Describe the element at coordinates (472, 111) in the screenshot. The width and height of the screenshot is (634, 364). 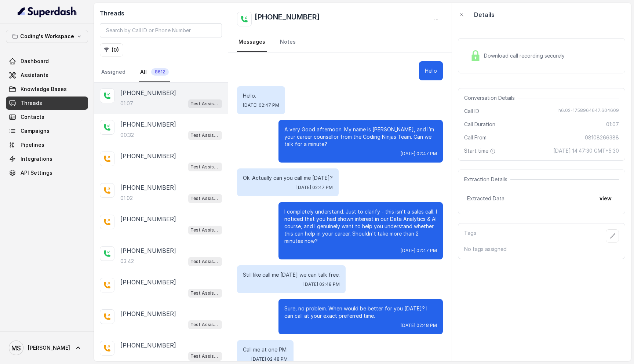
I see `span: Call ID` at that location.